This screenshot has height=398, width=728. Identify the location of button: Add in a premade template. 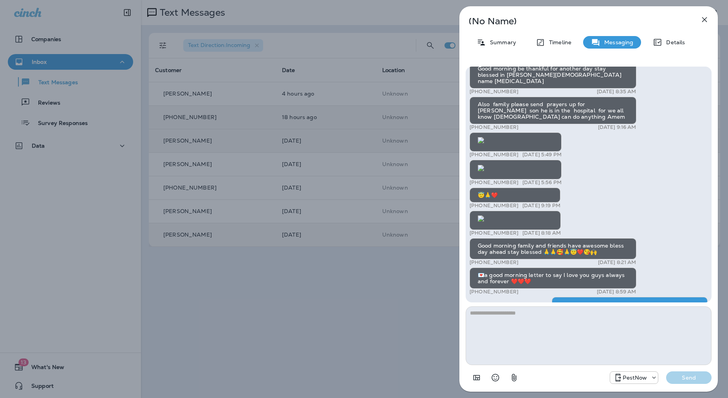
(477, 378).